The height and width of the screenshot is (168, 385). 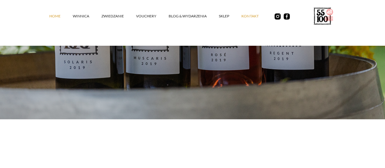 What do you see at coordinates (87, 16) in the screenshot?
I see `a: winnica` at bounding box center [87, 16].